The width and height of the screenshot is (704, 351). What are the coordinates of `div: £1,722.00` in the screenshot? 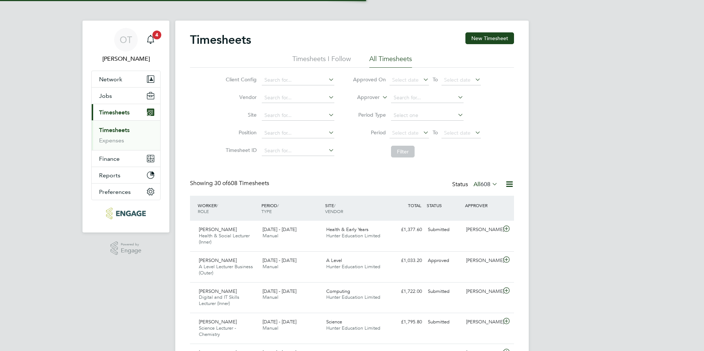 It's located at (406, 292).